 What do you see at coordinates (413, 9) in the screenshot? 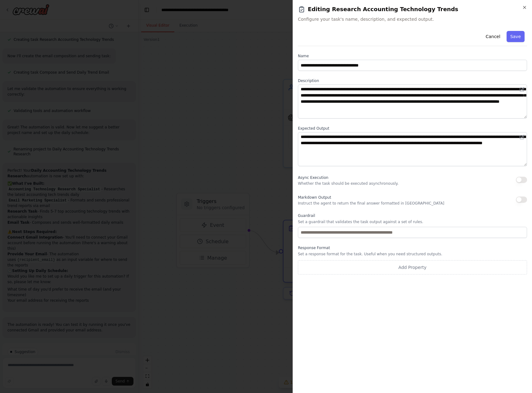
I see `h2: Editing Research Accounting Technology Trends` at bounding box center [413, 9].